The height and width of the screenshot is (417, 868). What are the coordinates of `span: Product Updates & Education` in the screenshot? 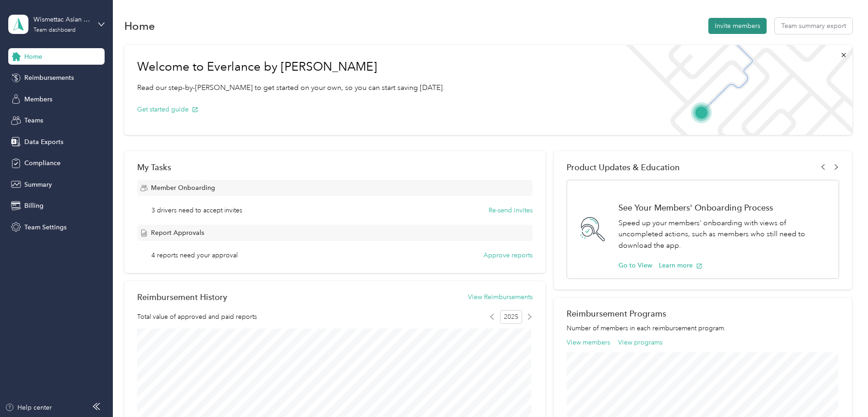 It's located at (623, 167).